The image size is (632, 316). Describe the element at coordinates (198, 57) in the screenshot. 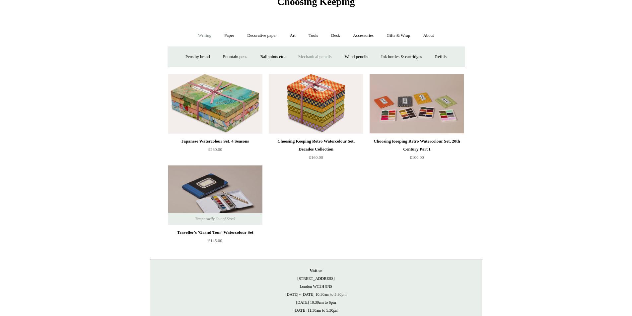

I see `a: Pens by brand` at that location.